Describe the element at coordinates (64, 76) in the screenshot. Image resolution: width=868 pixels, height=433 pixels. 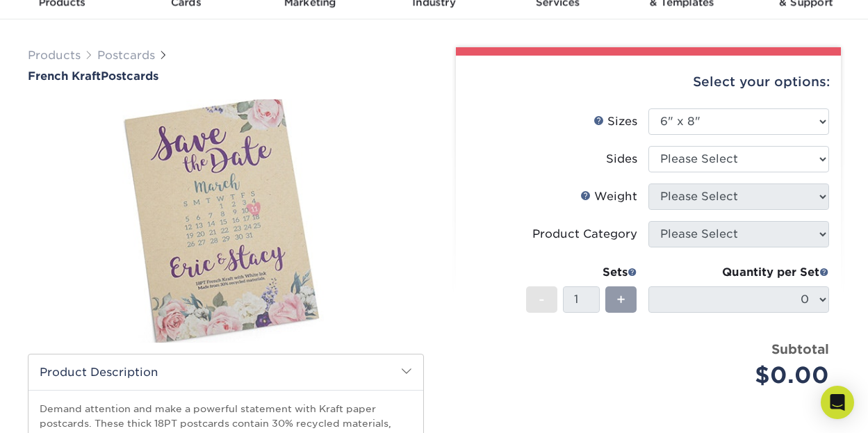
I see `span: French Kraft` at that location.